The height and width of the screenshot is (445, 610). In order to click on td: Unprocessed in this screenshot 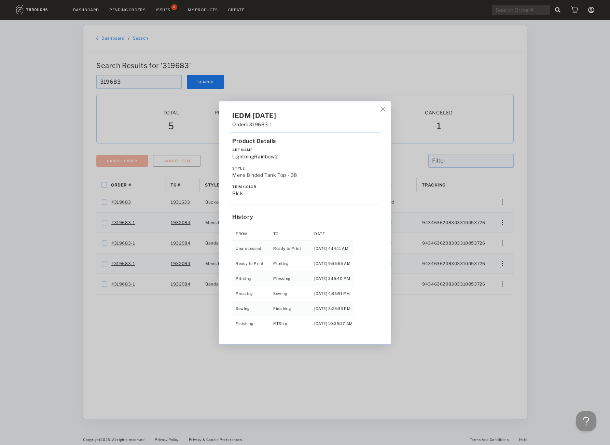, I will do `click(253, 248)`.